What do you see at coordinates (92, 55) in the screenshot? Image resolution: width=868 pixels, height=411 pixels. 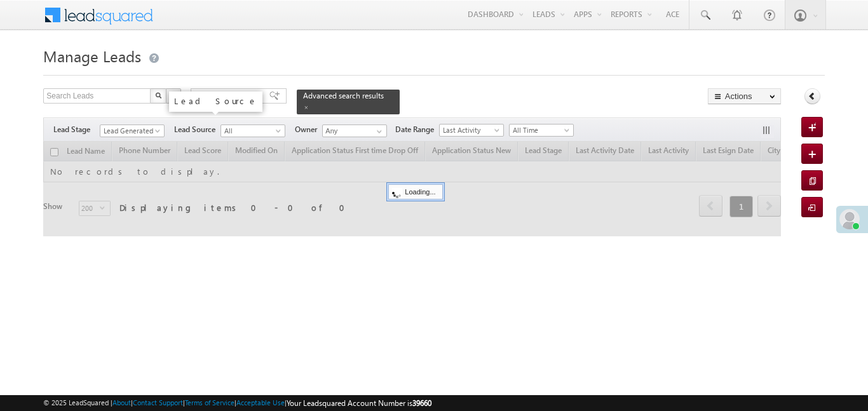 I see `span: Manage Leads` at bounding box center [92, 55].